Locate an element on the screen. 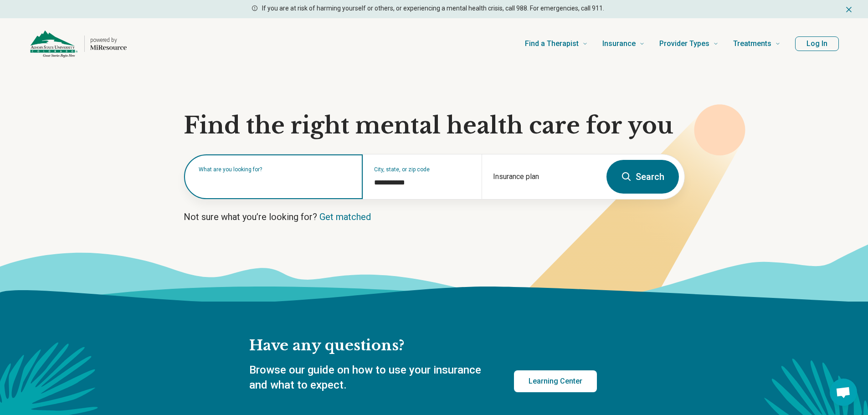 This screenshot has width=868, height=415. a: Get matched is located at coordinates (345, 217).